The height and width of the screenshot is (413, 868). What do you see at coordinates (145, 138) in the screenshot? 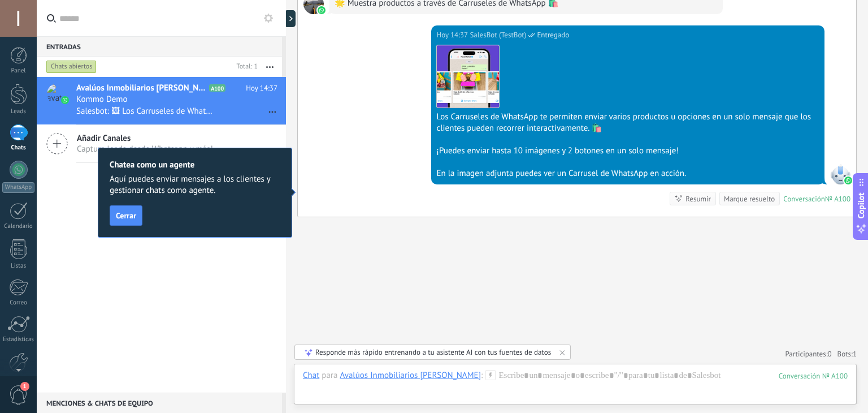
I see `span: Añadir Canales` at bounding box center [145, 138].